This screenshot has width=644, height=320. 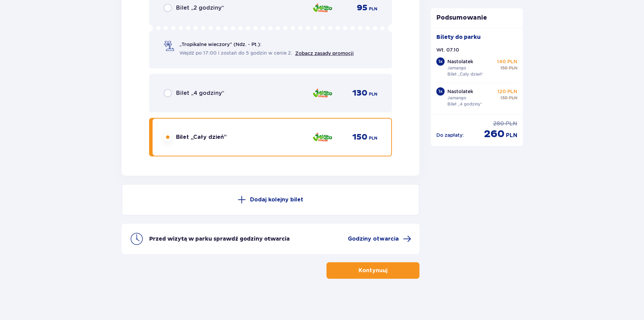 What do you see at coordinates (459, 37) in the screenshot?
I see `p: Bilety do parku` at bounding box center [459, 37].